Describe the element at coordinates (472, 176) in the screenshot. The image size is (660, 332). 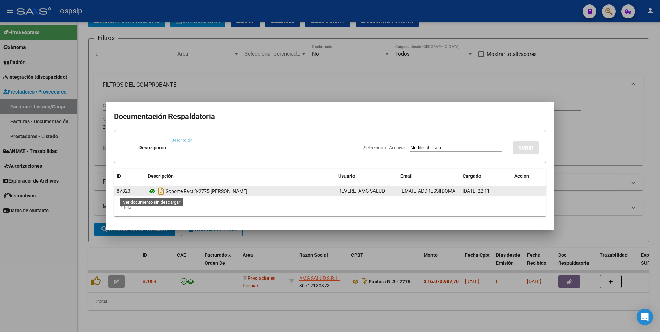
I see `span: Cargado` at that location.